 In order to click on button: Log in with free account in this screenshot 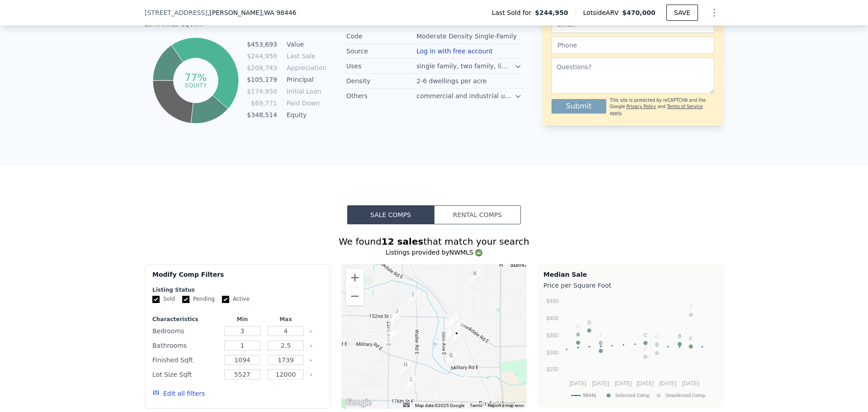, I will do `click(454, 51)`.